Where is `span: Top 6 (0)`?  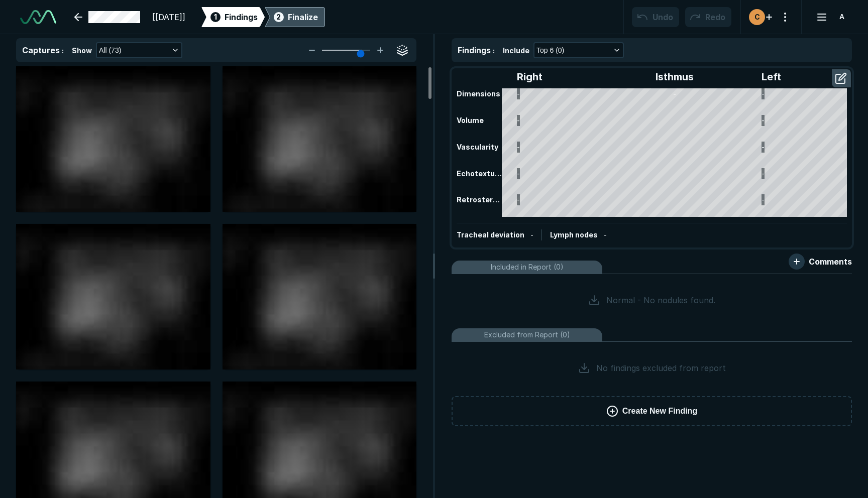 span: Top 6 (0) is located at coordinates (550, 50).